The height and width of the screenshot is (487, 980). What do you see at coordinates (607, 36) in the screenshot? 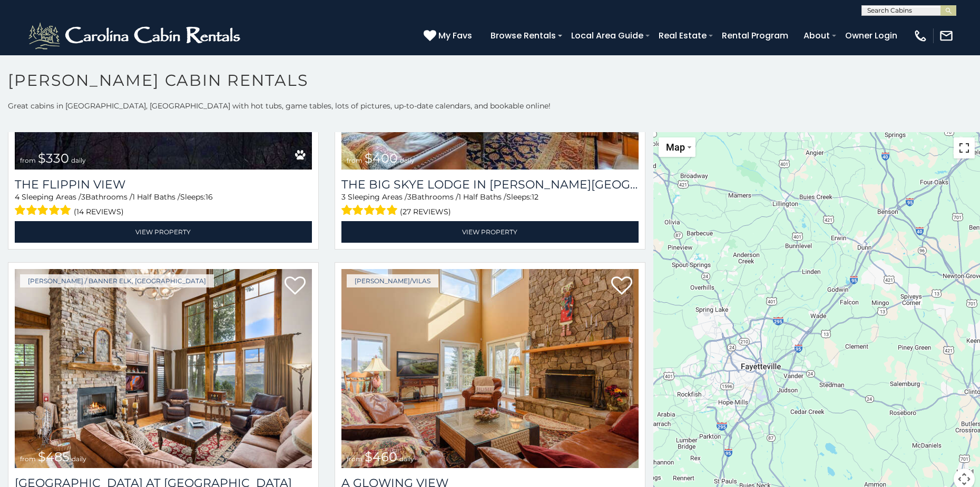
I see `a: Local Area Guide` at bounding box center [607, 36].